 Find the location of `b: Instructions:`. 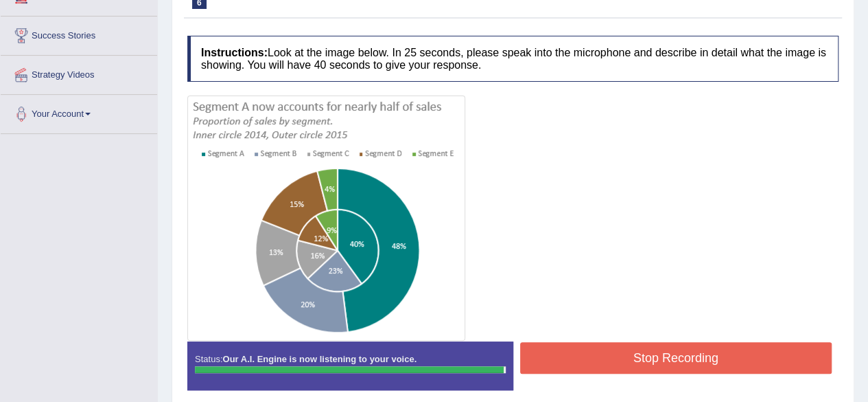

b: Instructions: is located at coordinates (234, 52).